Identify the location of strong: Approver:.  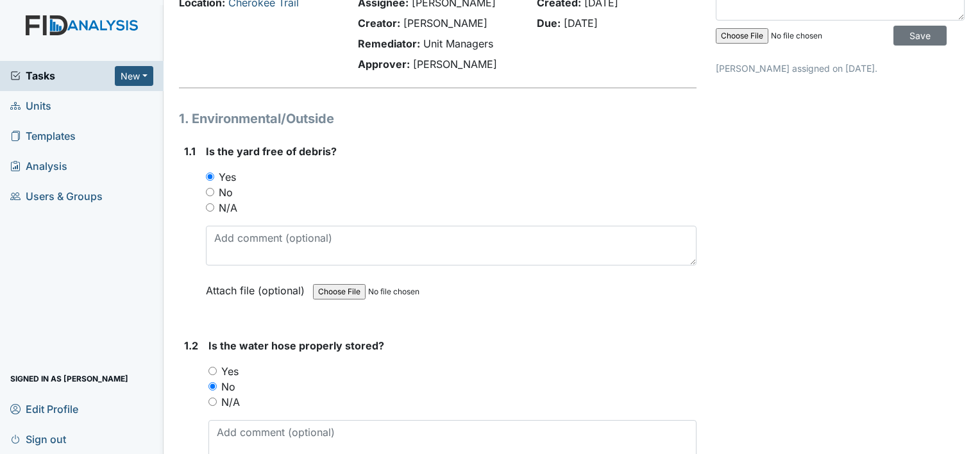
(384, 64).